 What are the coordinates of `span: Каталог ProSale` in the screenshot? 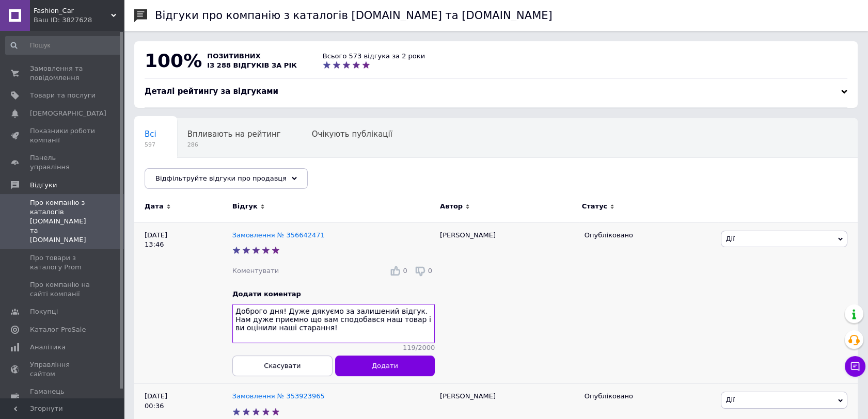 It's located at (58, 329).